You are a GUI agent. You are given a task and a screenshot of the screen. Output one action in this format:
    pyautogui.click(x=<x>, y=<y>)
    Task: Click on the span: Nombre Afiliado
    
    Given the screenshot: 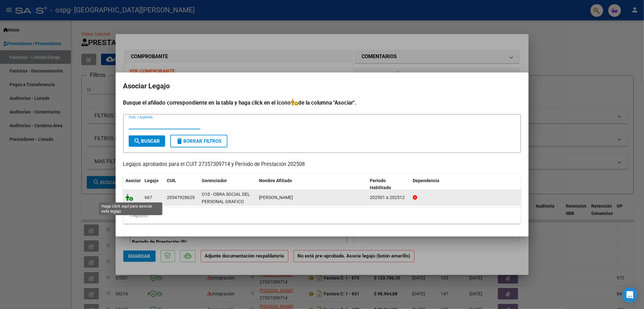 What is the action you would take?
    pyautogui.click(x=276, y=181)
    